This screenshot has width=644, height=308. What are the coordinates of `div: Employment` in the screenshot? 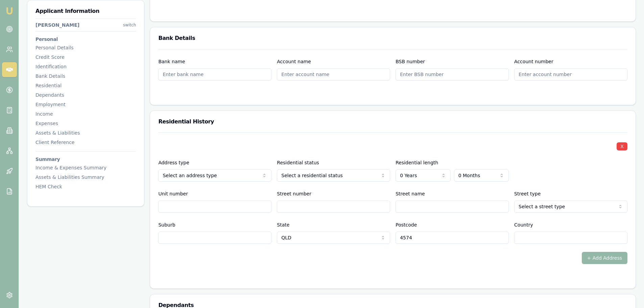 It's located at (86, 104).